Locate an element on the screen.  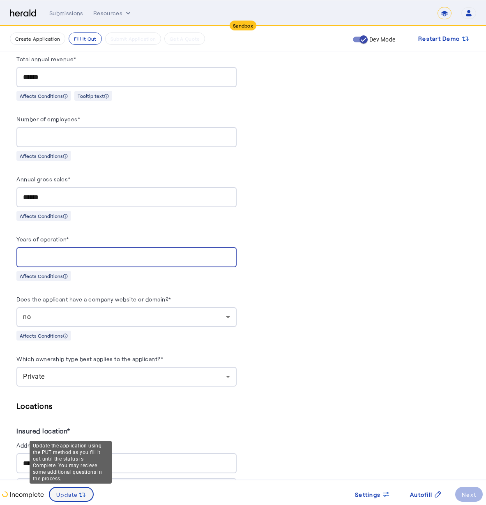
button: Autofill is located at coordinates (426, 494).